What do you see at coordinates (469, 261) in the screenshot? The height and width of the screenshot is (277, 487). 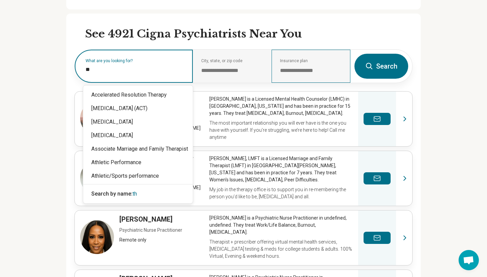 I see `a: Open chat` at bounding box center [469, 261].